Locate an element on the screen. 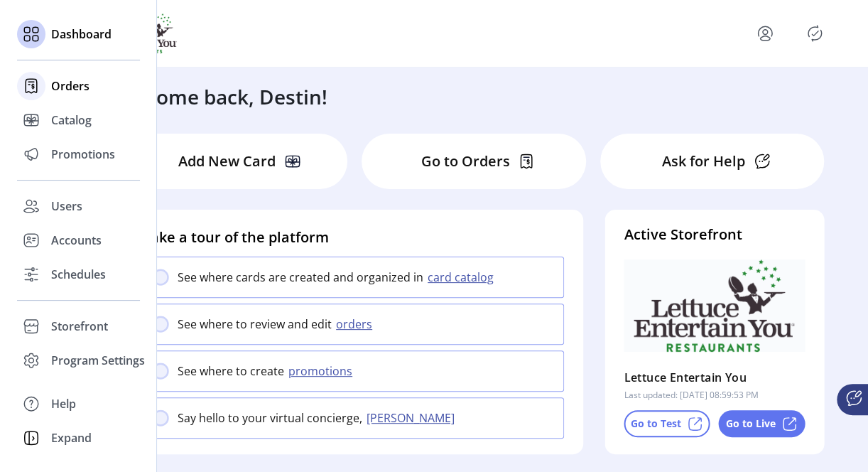  p: Ask for Help is located at coordinates (704, 161).